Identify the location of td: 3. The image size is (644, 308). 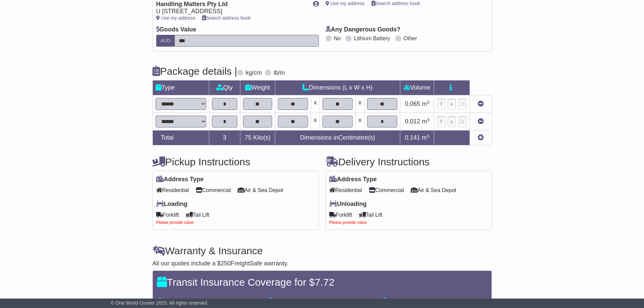
(225, 138).